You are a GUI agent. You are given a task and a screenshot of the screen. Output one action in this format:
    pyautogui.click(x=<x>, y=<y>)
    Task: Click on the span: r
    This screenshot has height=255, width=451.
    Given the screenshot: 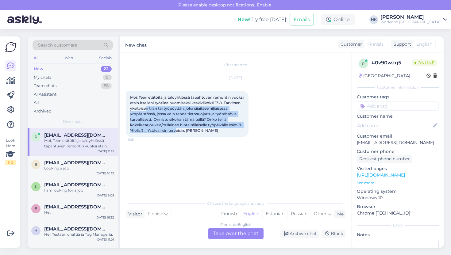 What is the action you would take?
    pyautogui.click(x=36, y=137)
    